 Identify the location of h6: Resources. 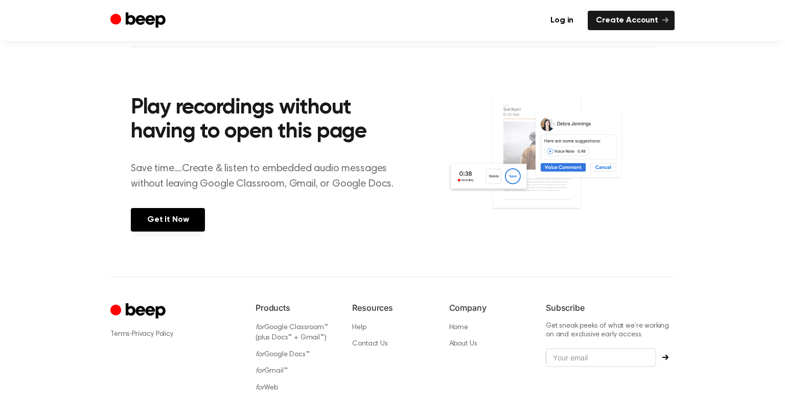
(392, 308).